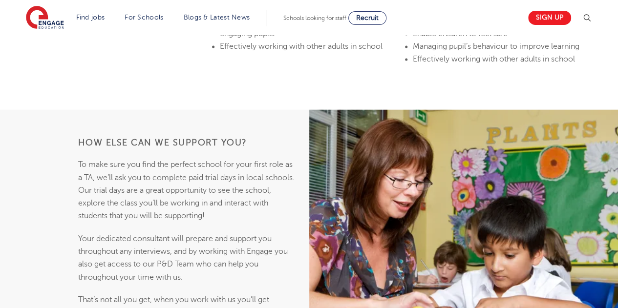 The height and width of the screenshot is (308, 618). I want to click on span: Schools looking for staff, so click(315, 18).